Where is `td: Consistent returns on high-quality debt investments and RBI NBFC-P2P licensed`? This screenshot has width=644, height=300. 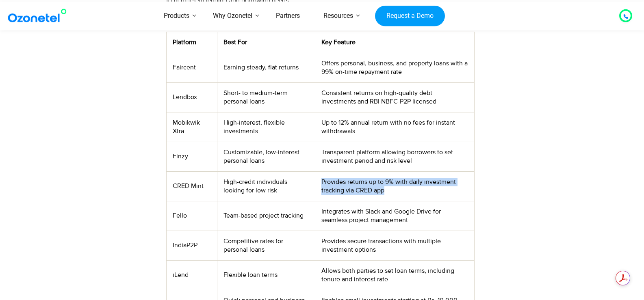
td: Consistent returns on high-quality debt investments and RBI NBFC-P2P licensed is located at coordinates (395, 97).